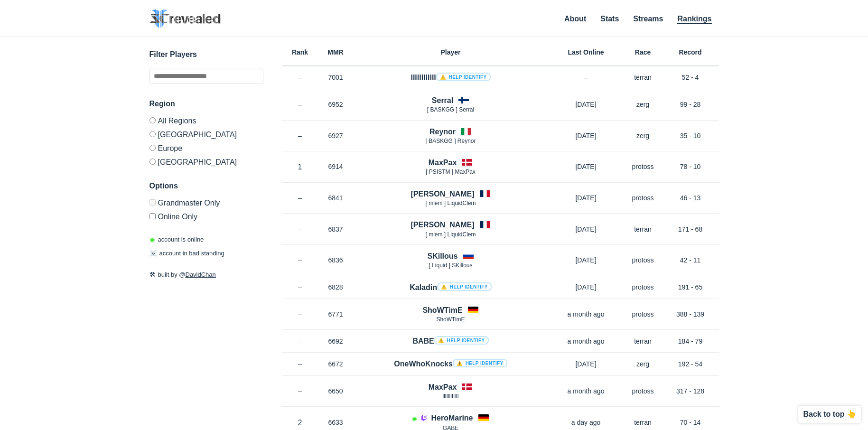 The image size is (868, 430). I want to click on input: Online Only, so click(152, 216).